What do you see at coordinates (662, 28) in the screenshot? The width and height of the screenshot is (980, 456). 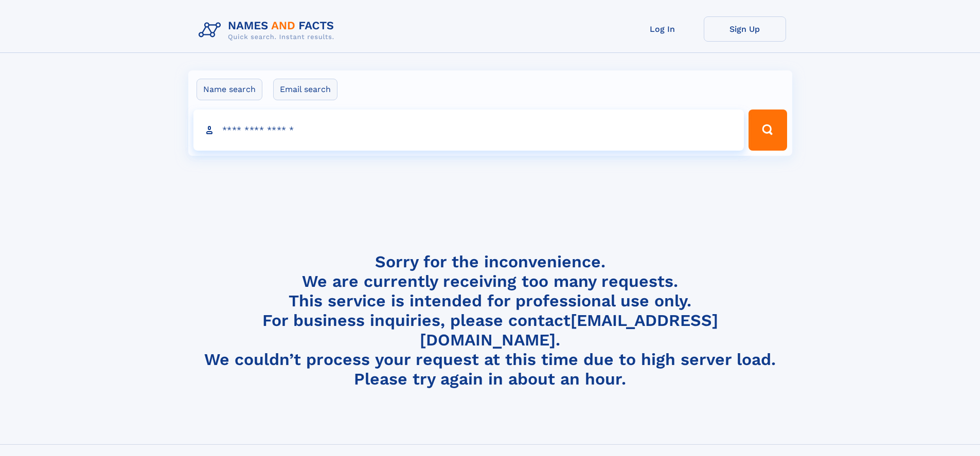 I see `a: Log In` at bounding box center [662, 28].